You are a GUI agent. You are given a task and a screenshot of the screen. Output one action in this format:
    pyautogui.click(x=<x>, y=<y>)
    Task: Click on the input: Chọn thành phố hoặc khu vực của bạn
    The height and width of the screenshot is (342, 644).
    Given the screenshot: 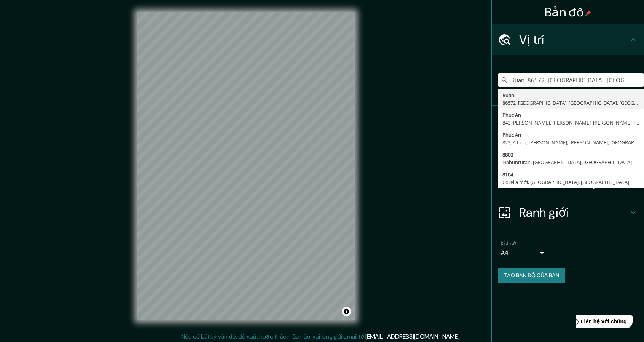 What is the action you would take?
    pyautogui.click(x=571, y=80)
    